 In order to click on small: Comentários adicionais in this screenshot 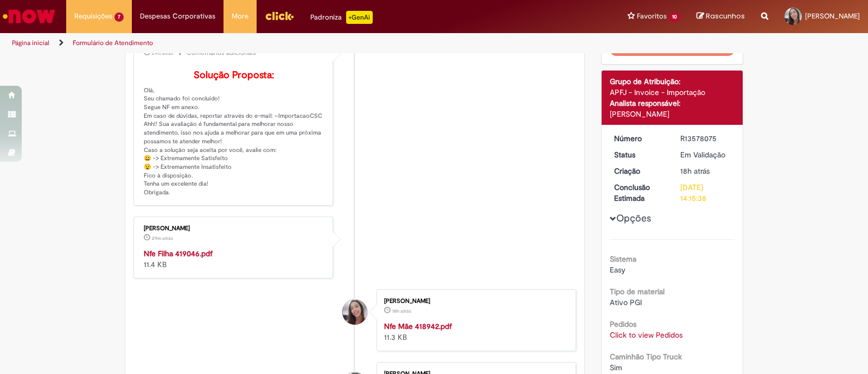, I will do `click(222, 52)`.